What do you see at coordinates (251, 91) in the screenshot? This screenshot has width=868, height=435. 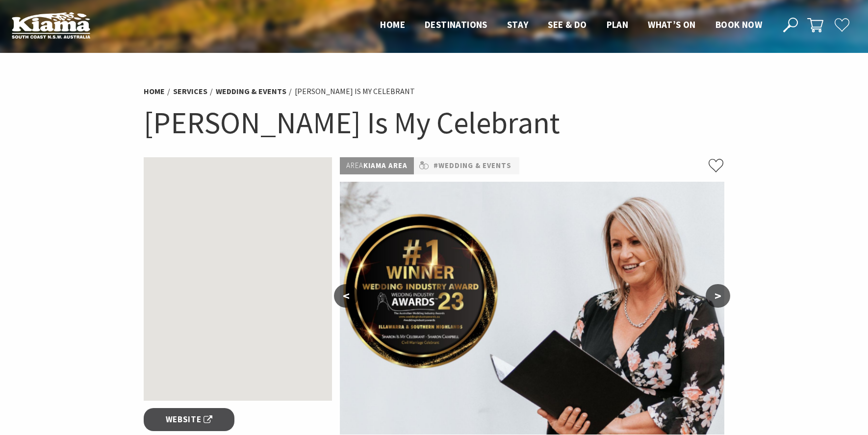 I see `a: Wedding & Events` at bounding box center [251, 91].